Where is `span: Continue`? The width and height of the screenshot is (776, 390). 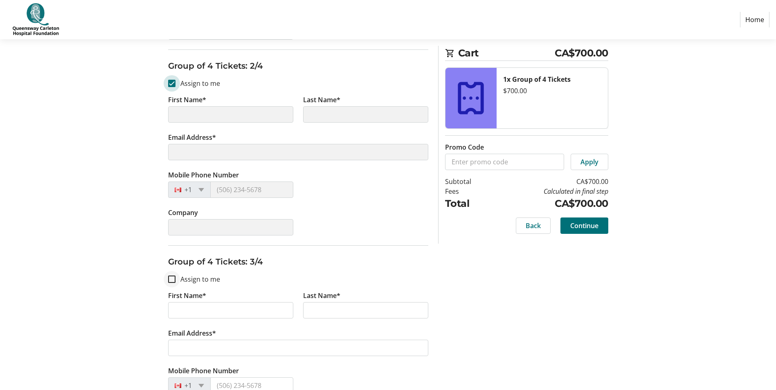
span: Continue is located at coordinates (584, 226).